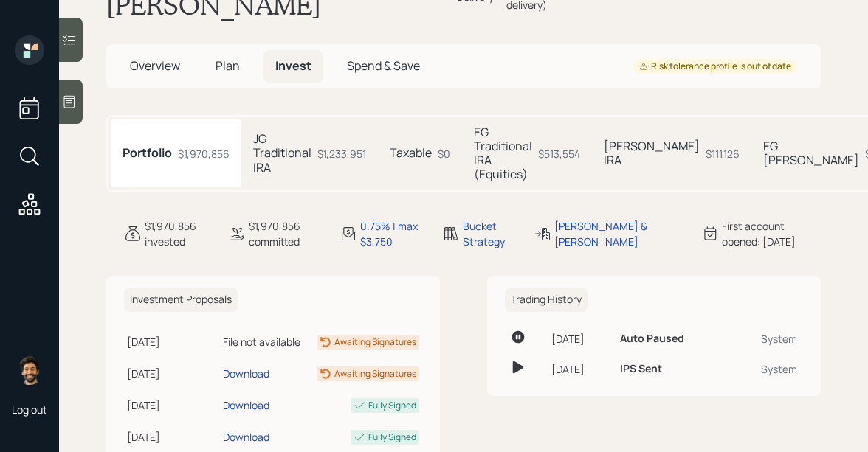  What do you see at coordinates (716, 66) in the screenshot?
I see `div: Risk tolerance profile is out of date` at bounding box center [716, 66].